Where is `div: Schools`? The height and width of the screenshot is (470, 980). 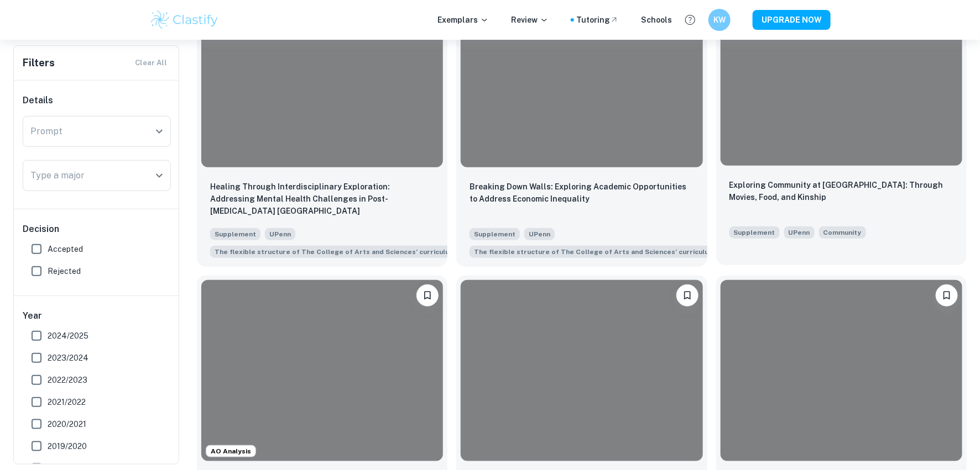 div: Schools is located at coordinates (656, 20).